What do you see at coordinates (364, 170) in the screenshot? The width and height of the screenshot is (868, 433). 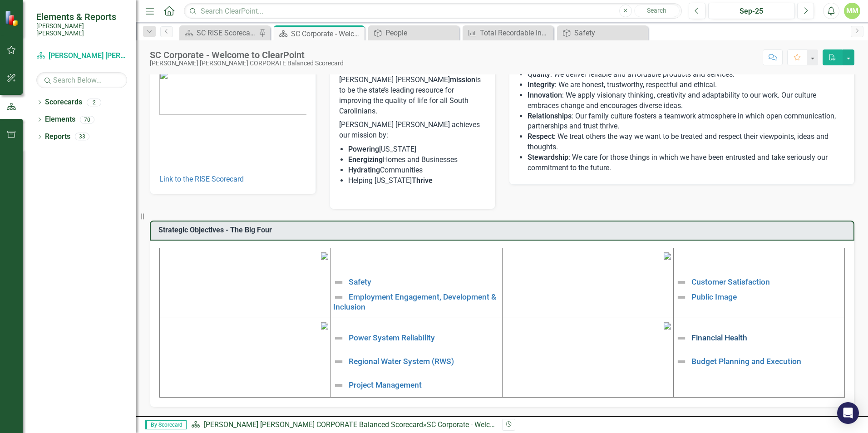 I see `strong: Hydrating` at bounding box center [364, 170].